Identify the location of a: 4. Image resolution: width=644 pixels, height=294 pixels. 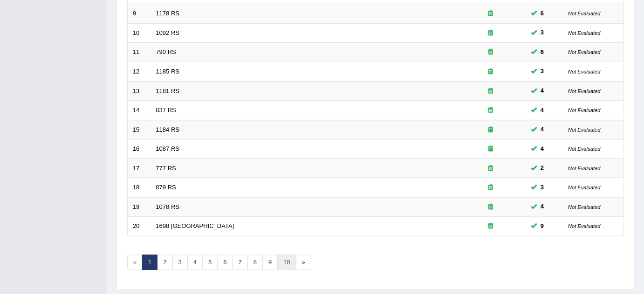
(195, 262).